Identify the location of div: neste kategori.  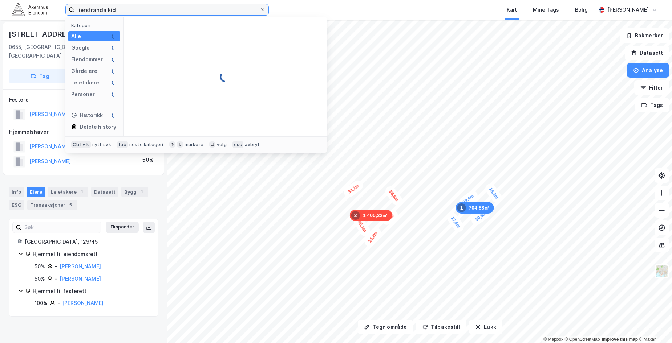
(146, 145).